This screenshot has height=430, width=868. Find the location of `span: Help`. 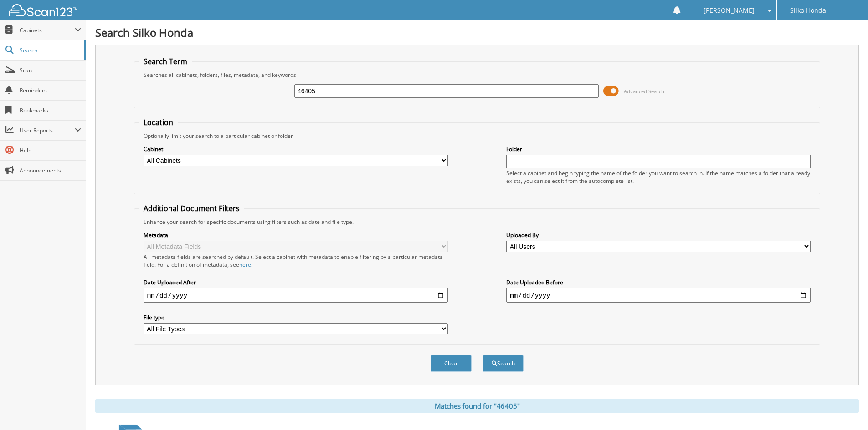

span: Help is located at coordinates (50, 150).